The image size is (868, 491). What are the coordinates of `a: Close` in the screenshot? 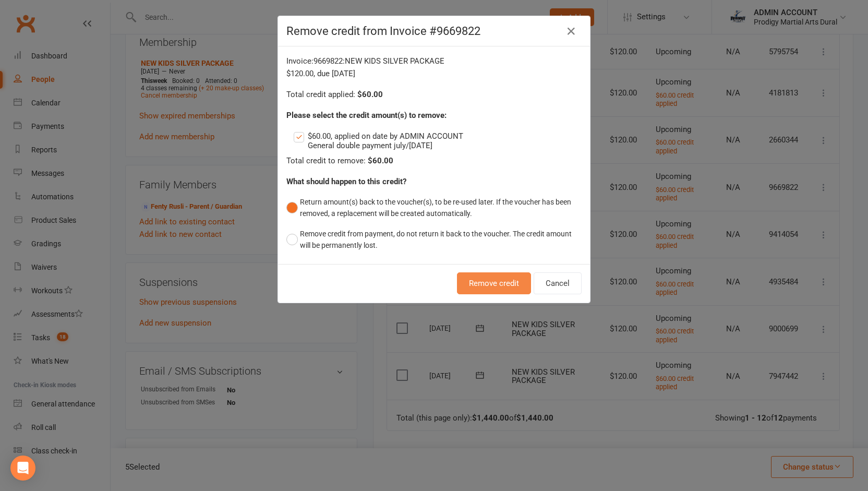 It's located at (571, 31).